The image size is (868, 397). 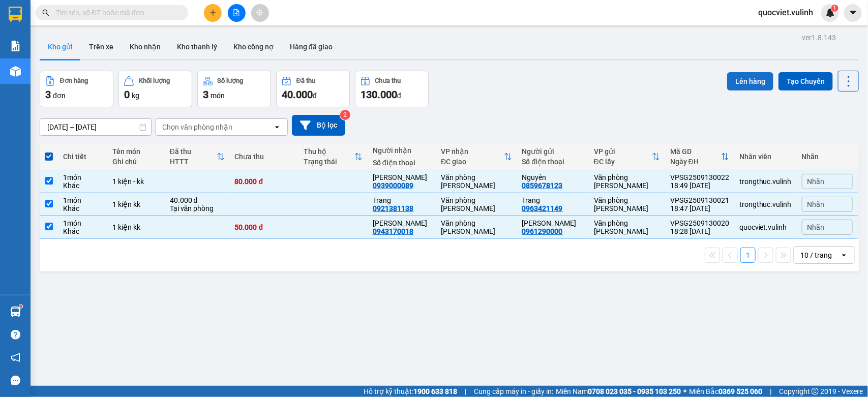 I want to click on button: Lên hàng, so click(x=749, y=81).